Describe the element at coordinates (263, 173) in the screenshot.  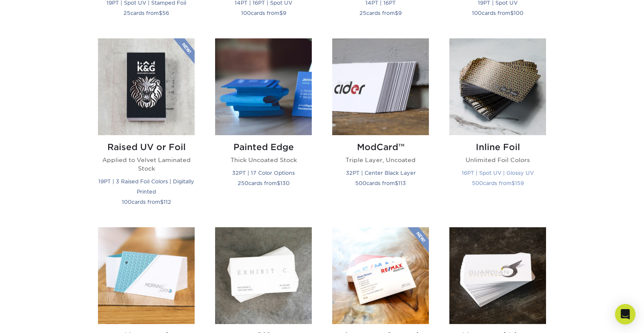
I see `small: 32PT | 17 Color Options` at that location.